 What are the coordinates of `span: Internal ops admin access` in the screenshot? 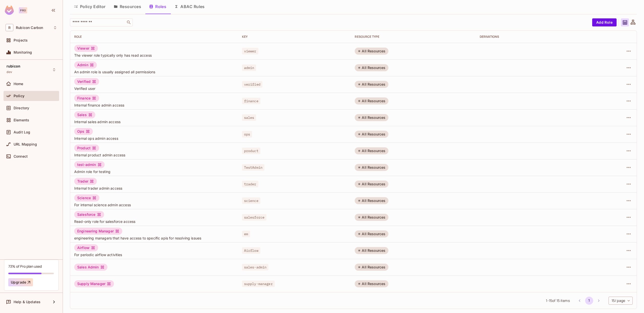 It's located at (154, 138).